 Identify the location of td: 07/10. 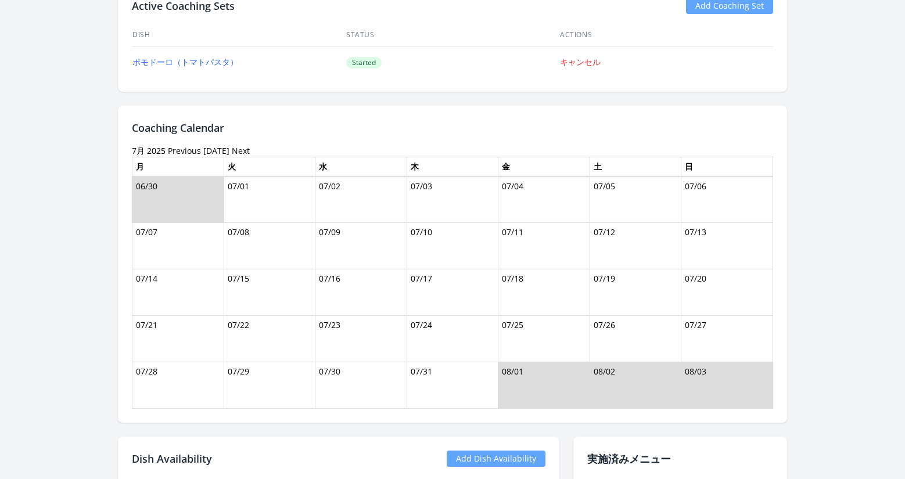
(452, 246).